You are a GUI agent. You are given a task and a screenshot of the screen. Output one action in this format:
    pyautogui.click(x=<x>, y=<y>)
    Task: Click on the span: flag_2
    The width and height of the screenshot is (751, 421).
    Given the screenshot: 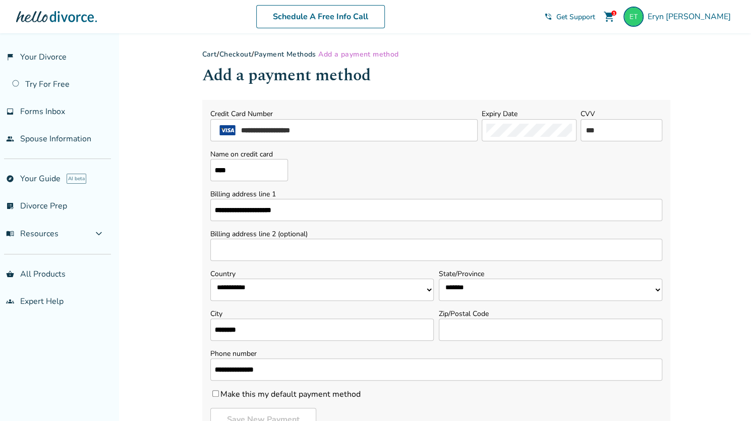 What is the action you would take?
    pyautogui.click(x=10, y=57)
    